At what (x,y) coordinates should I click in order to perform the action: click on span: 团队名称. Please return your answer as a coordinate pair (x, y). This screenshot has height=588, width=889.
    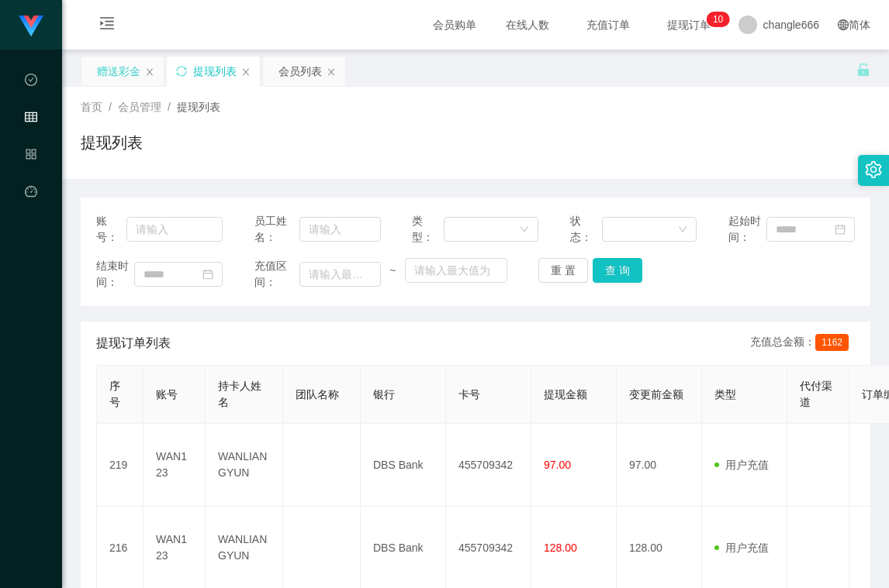
    Looking at the image, I should click on (317, 395).